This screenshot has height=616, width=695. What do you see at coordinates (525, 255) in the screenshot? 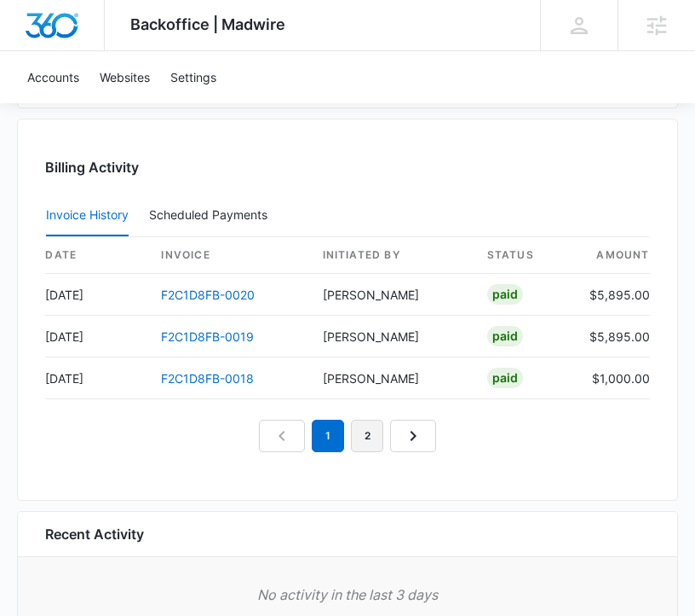
I see `th: status` at bounding box center [525, 255].